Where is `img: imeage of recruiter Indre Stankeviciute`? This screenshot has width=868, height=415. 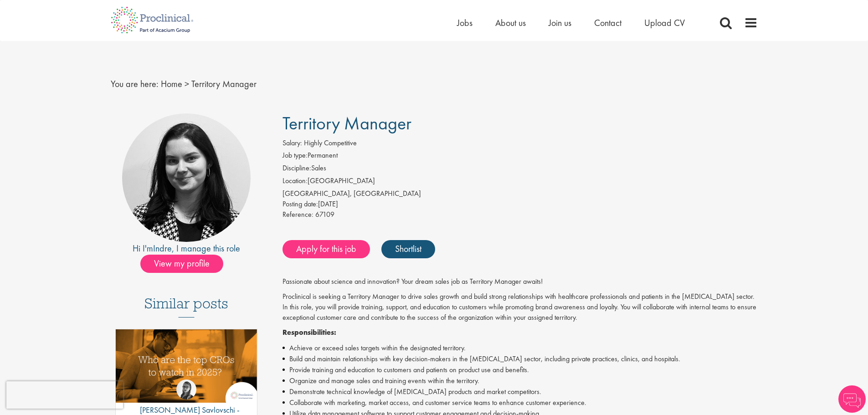 img: imeage of recruiter Indre Stankeviciute is located at coordinates (186, 178).